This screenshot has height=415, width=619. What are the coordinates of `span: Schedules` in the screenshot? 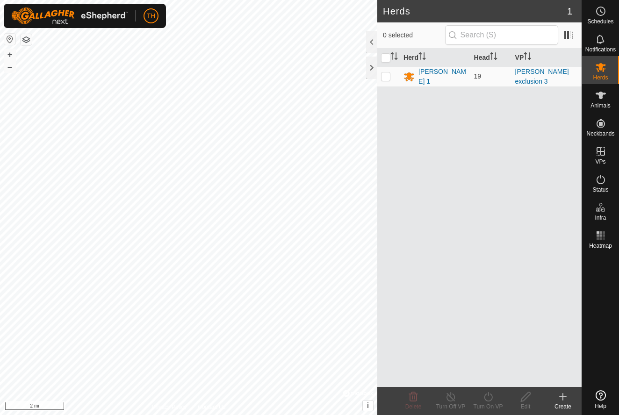 It's located at (600, 21).